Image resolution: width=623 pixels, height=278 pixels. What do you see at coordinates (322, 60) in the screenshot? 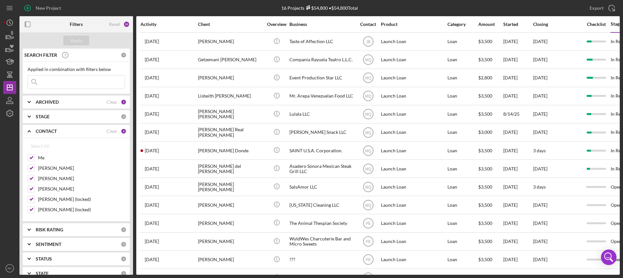
I see `div: Compania Rayuela Teatro L.L.C.` at bounding box center [322, 60].